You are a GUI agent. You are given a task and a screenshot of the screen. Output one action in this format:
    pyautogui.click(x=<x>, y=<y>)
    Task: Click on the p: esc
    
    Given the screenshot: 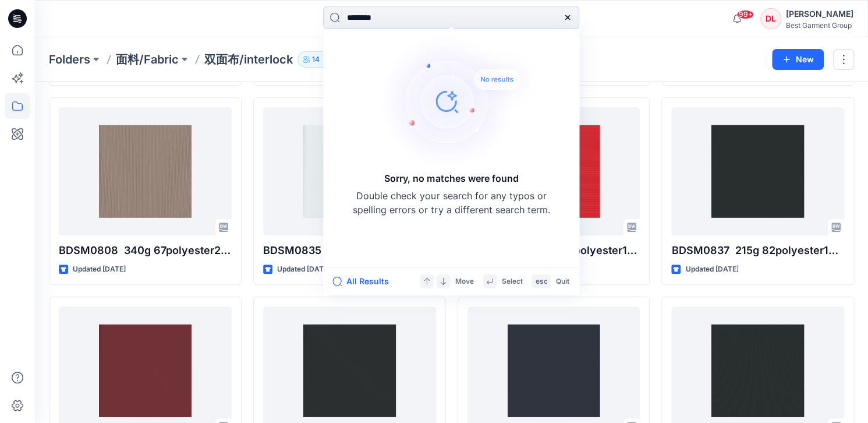 What is the action you would take?
    pyautogui.click(x=541, y=281)
    